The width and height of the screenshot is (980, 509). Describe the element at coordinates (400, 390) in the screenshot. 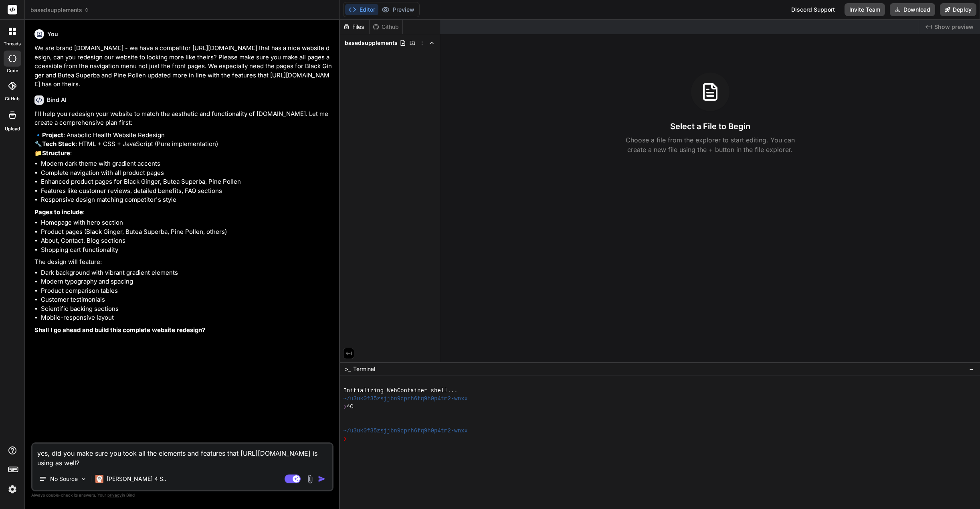

I see `span: Initializing WebContainer shell...` at that location.